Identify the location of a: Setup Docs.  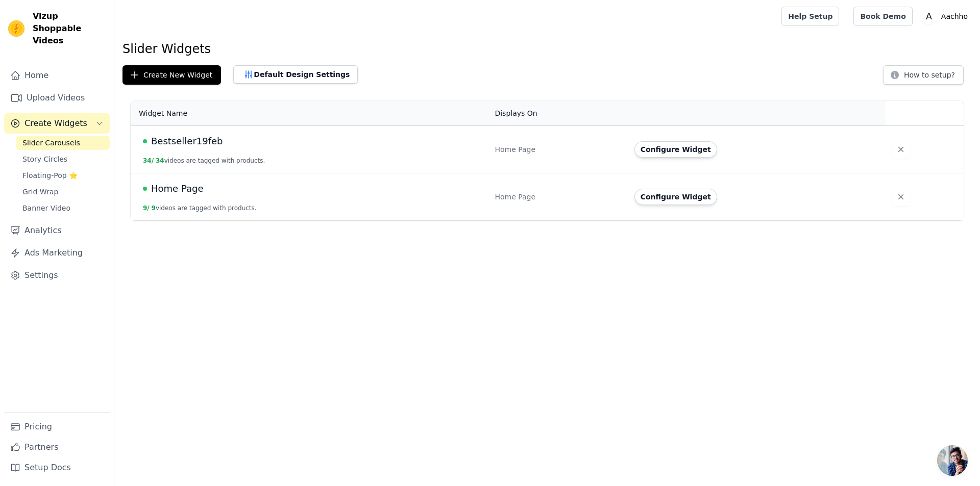
(56, 467).